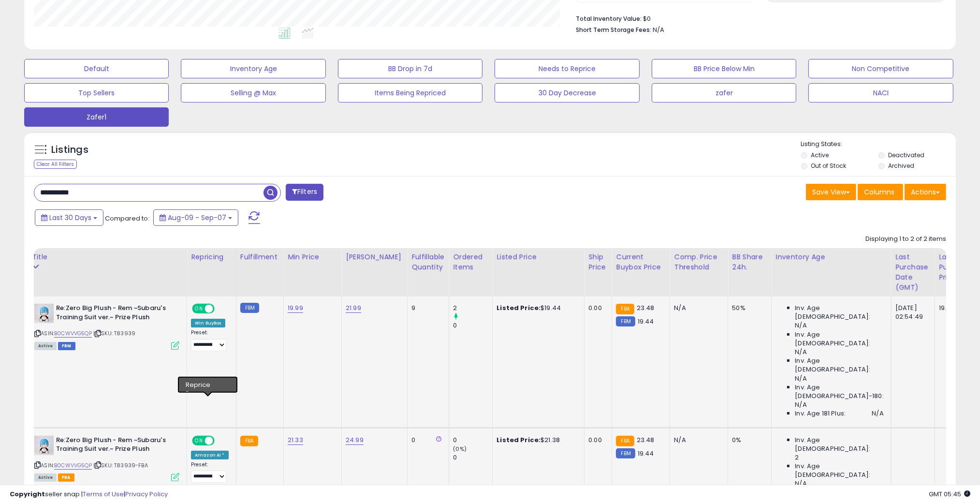 The image size is (980, 504). What do you see at coordinates (724, 69) in the screenshot?
I see `button: BB Price Below Min` at bounding box center [724, 69].